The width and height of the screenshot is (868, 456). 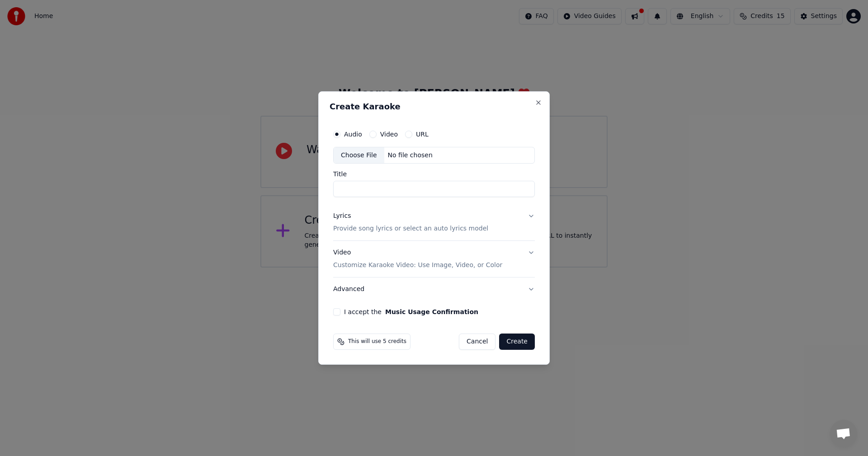 I want to click on h2: Create Karaoke, so click(x=434, y=107).